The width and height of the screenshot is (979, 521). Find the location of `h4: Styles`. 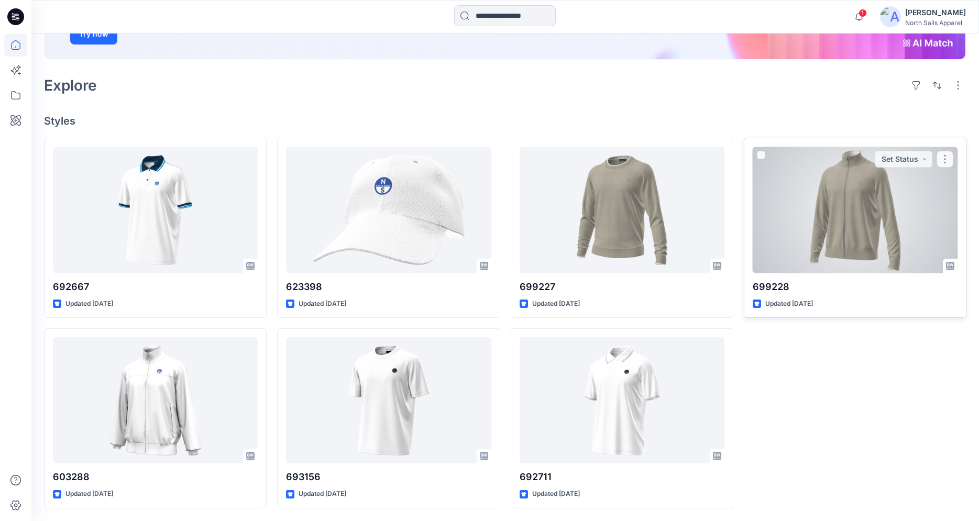

h4: Styles is located at coordinates (505, 121).